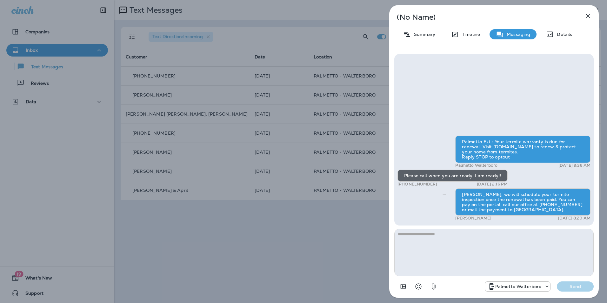 This screenshot has width=607, height=303. I want to click on button: Add in a premade template, so click(403, 286).